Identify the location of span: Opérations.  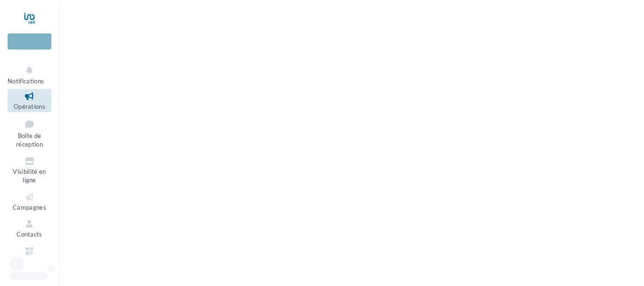
(29, 106).